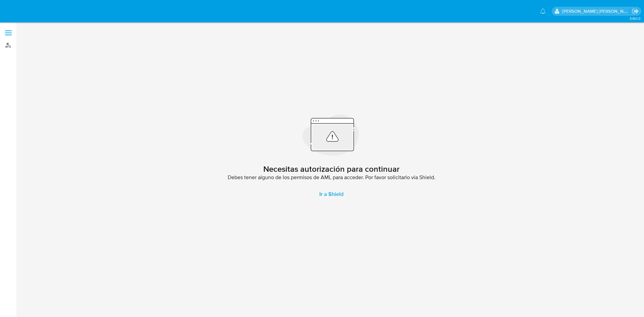 This screenshot has height=317, width=644. Describe the element at coordinates (331, 195) in the screenshot. I see `a: Ir a Shield` at that location.